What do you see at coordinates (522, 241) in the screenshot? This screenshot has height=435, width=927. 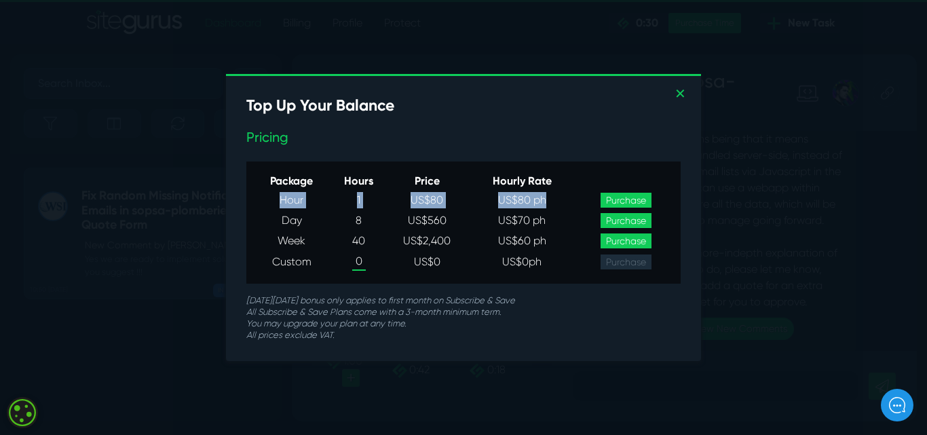 I see `td: US$60 ph` at bounding box center [522, 241].